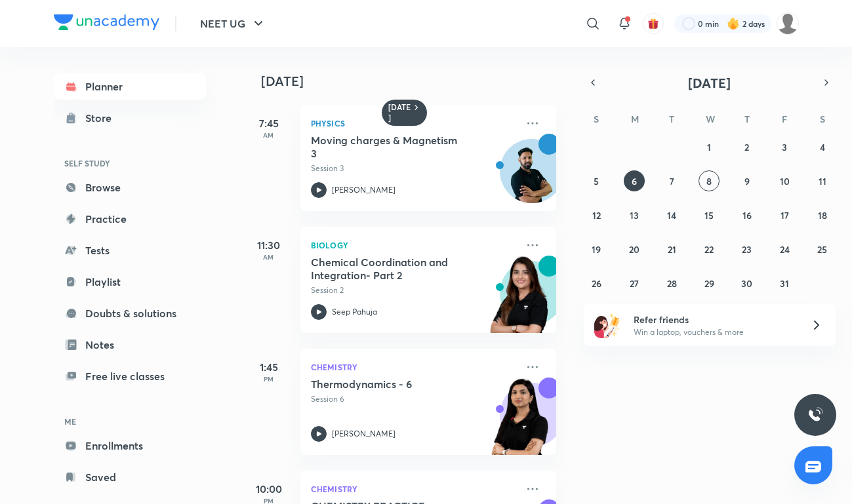 The height and width of the screenshot is (504, 852). I want to click on h5: Thermodynamics - 6, so click(392, 384).